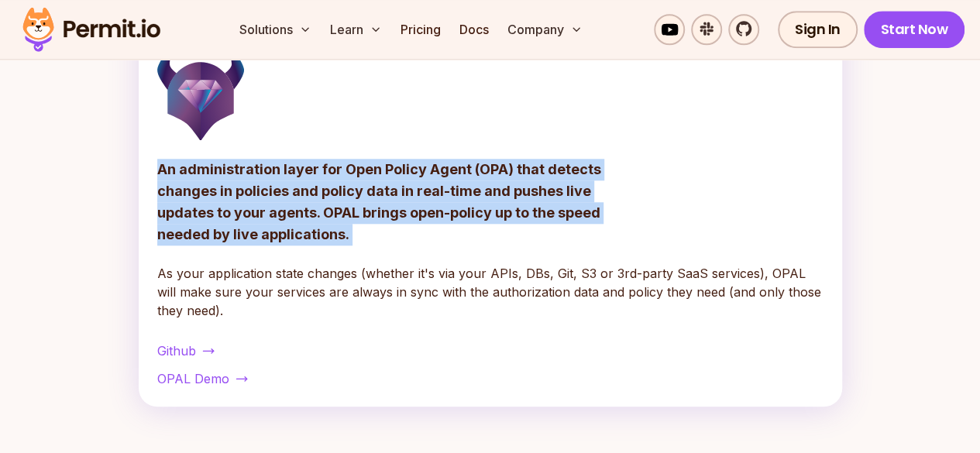  I want to click on span: Github, so click(177, 351).